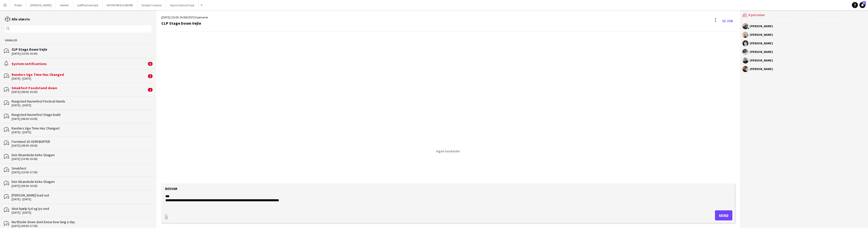 This screenshot has height=231, width=868. I want to click on a: Se Job, so click(728, 21).